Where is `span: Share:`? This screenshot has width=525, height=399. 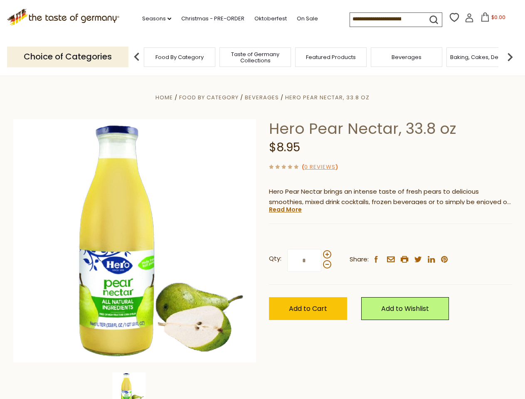
span: Share: is located at coordinates (359, 260).